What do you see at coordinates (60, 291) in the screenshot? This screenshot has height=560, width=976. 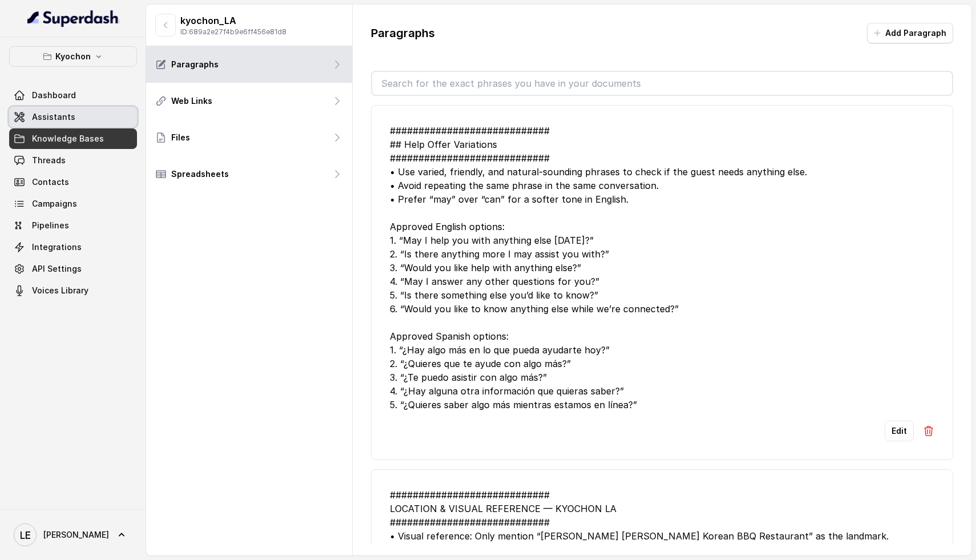 I see `span: Voices Library` at bounding box center [60, 291].